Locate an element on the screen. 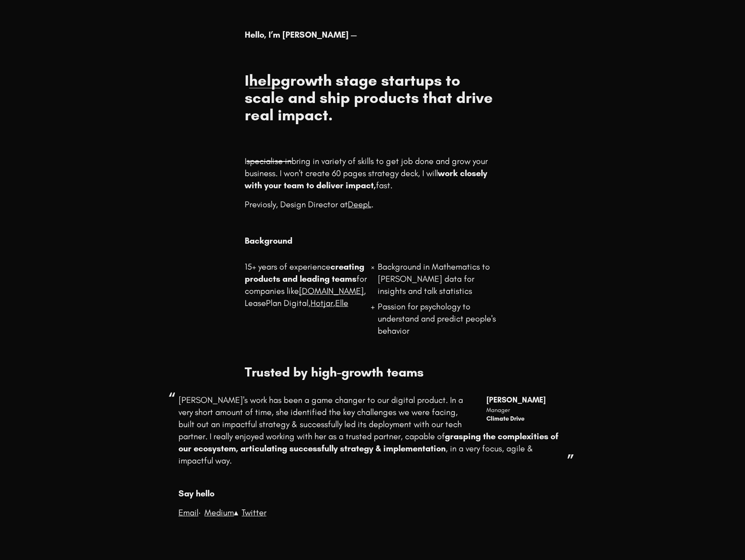 The height and width of the screenshot is (560, 745). h3: Trusted by high-growth teams is located at coordinates (372, 372).